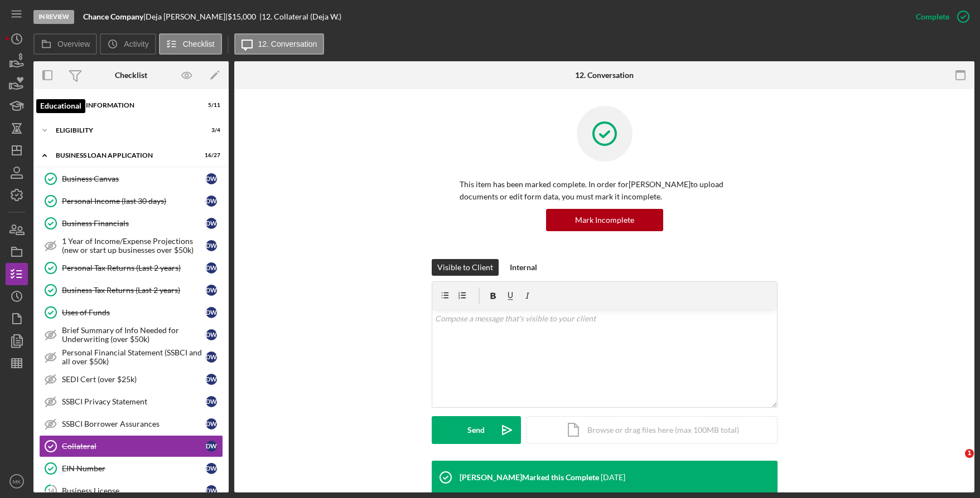 This screenshot has height=498, width=980. Describe the element at coordinates (133, 246) in the screenshot. I see `div: 1 Year of Income/Expense Projections (new or start up businesses over $50k)` at that location.